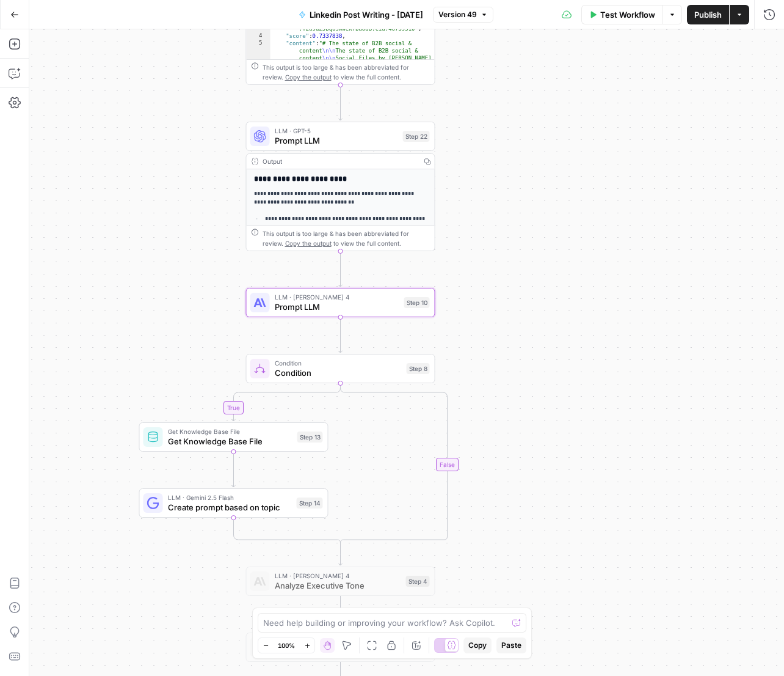 This screenshot has height=676, width=784. Describe the element at coordinates (394, 464) in the screenshot. I see `g: Edge from step_8 to step_8-conditional-end` at that location.